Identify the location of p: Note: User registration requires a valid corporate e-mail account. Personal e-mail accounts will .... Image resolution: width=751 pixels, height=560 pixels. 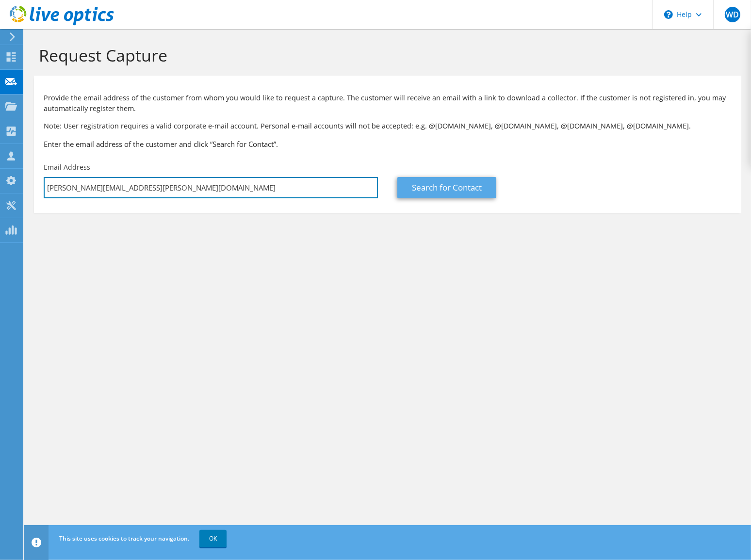
(388, 126).